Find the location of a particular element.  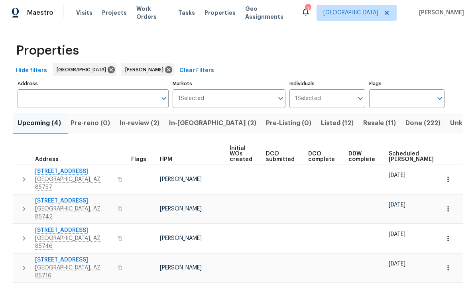

span: Flags is located at coordinates (139, 159).